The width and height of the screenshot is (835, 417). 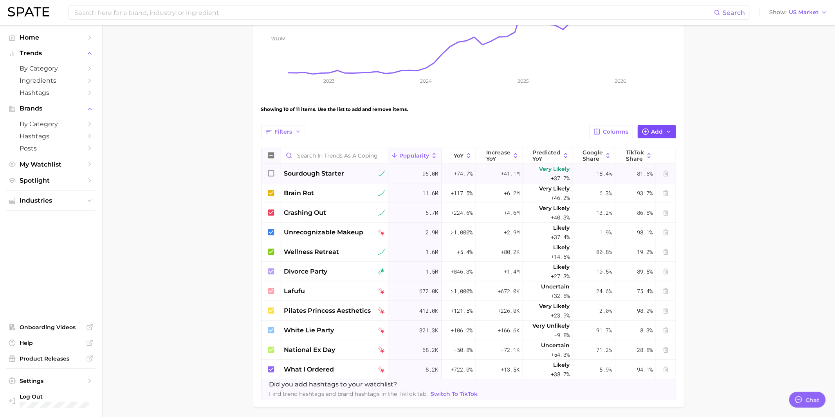 I want to click on span: Log Out, so click(x=54, y=396).